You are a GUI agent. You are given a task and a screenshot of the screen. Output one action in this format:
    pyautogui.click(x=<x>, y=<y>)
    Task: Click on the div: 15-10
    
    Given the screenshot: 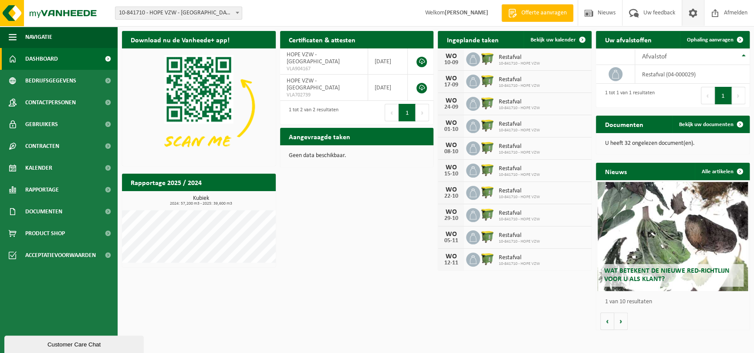 What is the action you would take?
    pyautogui.click(x=451, y=174)
    